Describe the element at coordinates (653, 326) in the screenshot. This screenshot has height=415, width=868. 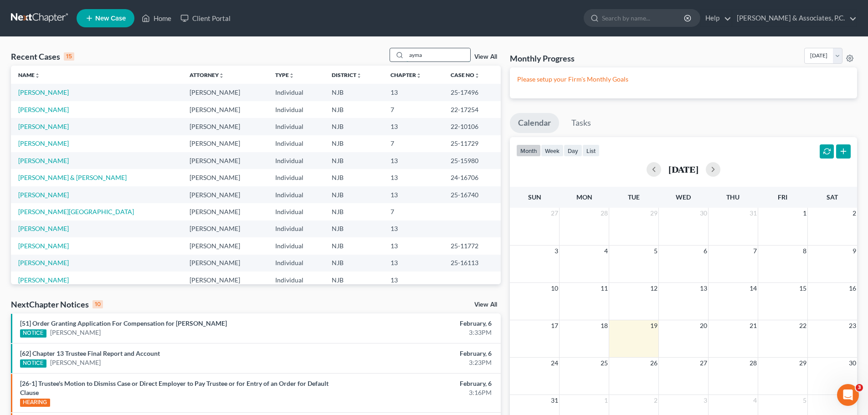
I see `span: 19` at that location.